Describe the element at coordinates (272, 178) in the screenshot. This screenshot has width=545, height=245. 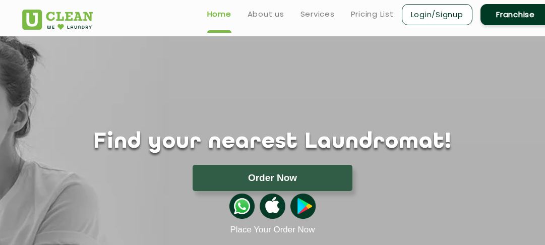
I see `button: Order Now` at that location.